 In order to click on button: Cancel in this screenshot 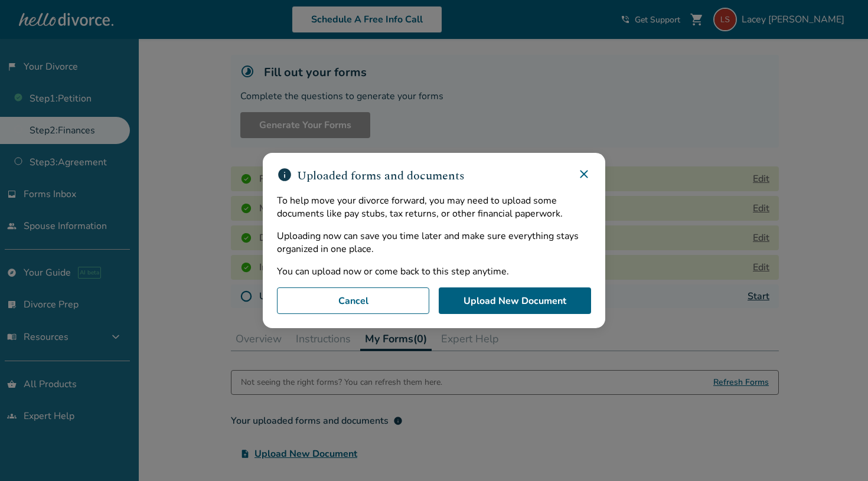, I will do `click(353, 301)`.